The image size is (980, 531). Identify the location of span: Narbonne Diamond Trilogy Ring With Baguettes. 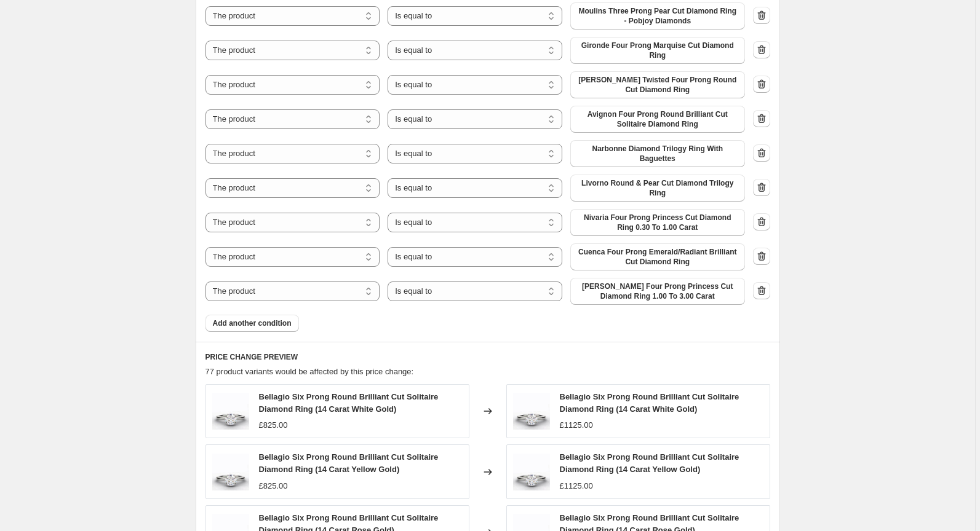
(658, 153).